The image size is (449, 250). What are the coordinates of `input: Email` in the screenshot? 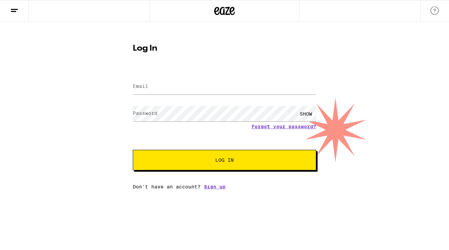 It's located at (225, 87).